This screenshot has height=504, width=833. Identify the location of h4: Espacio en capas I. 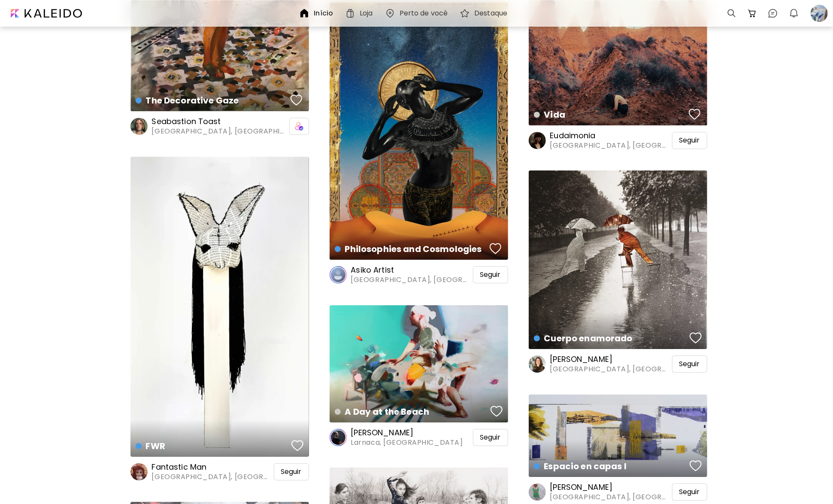
(612, 466).